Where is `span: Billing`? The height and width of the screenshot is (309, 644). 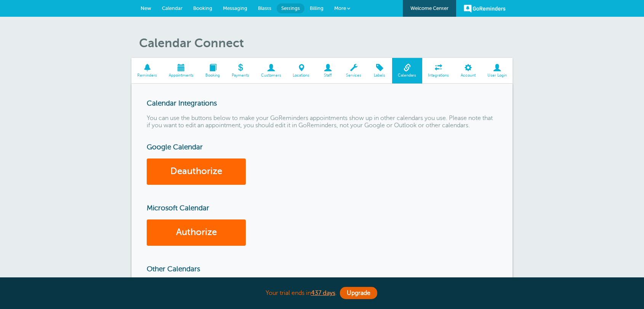 span: Billing is located at coordinates (316, 8).